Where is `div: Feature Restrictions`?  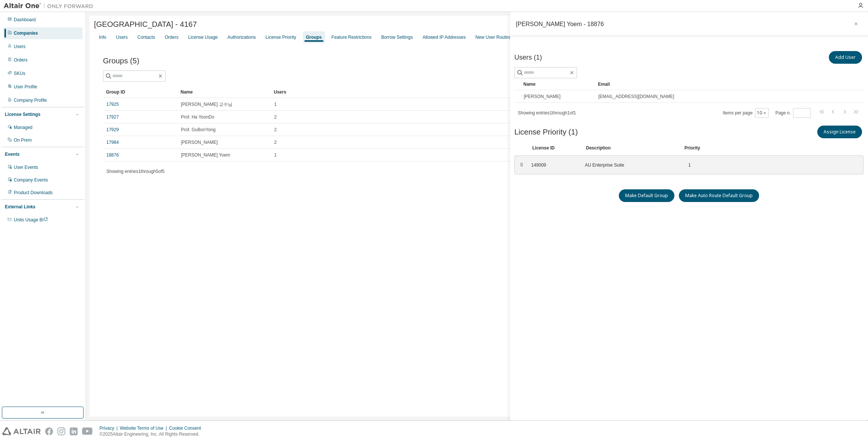 div: Feature Restrictions is located at coordinates (351, 37).